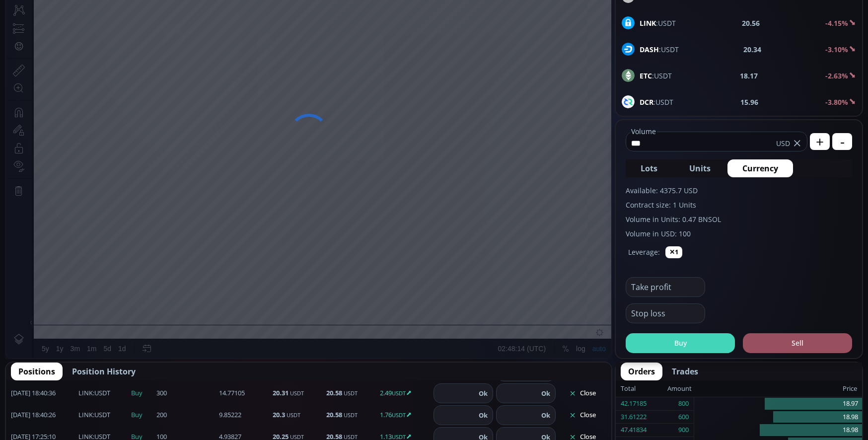 The height and width of the screenshot is (440, 868). I want to click on div: +0.03 (+0.15%), so click(242, 28).